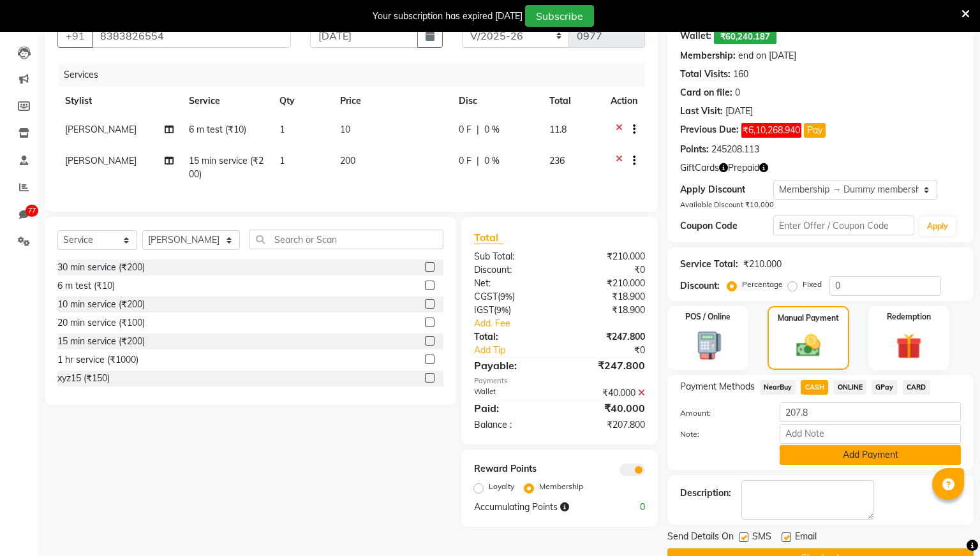  Describe the element at coordinates (466, 161) in the screenshot. I see `span: 0 F` at that location.